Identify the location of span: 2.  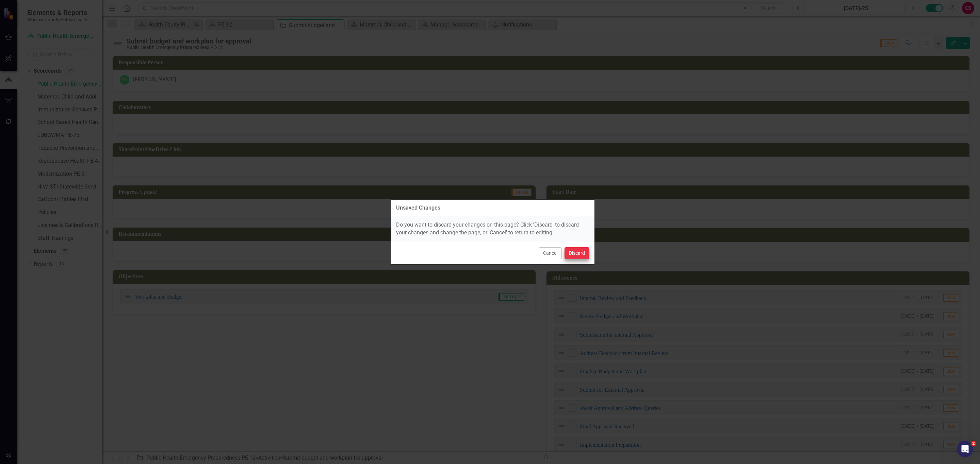
(973, 444).